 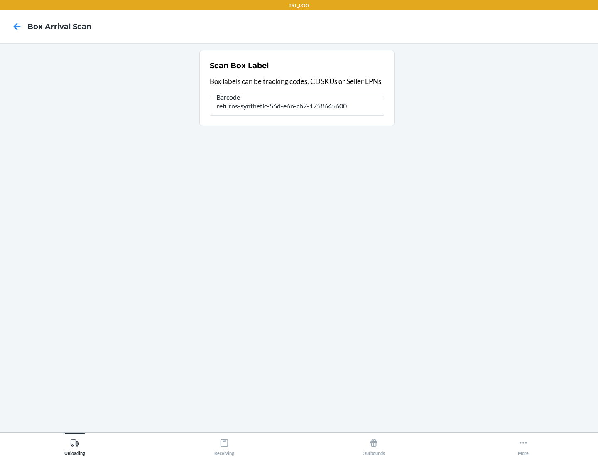 I want to click on button: Receiving, so click(x=224, y=444).